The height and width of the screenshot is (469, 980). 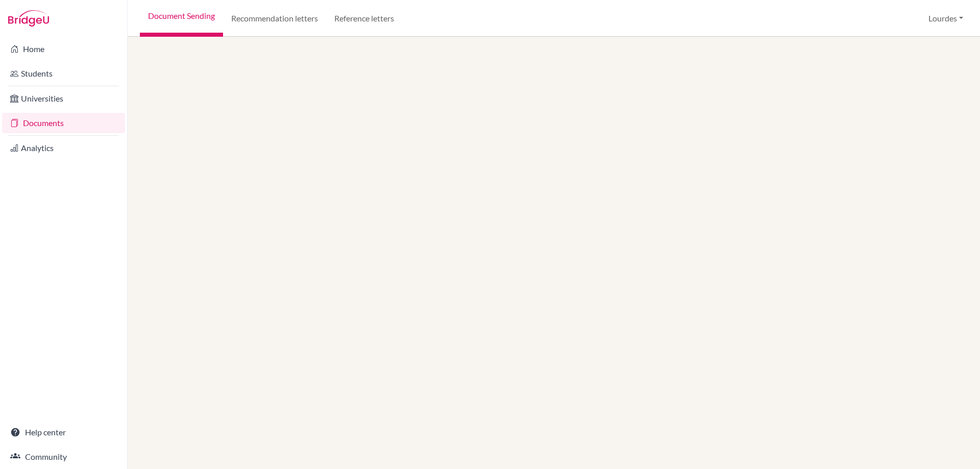 I want to click on a: Students, so click(x=63, y=73).